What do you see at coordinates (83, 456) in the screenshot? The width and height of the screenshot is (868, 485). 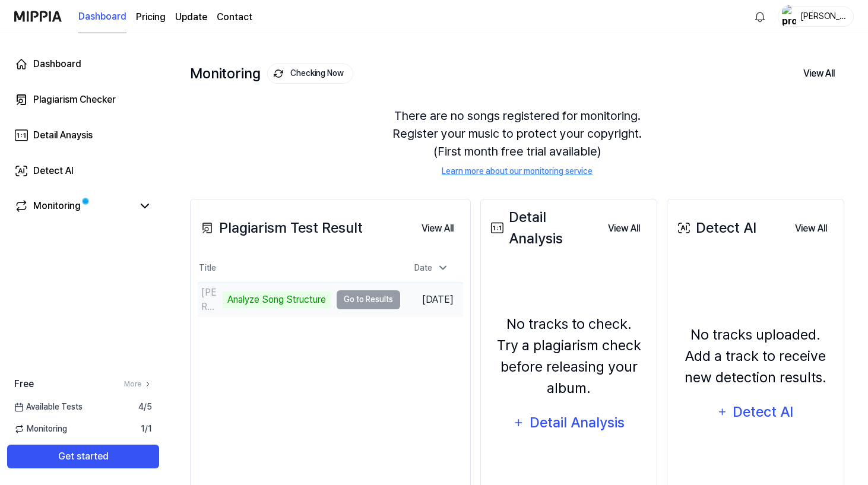 I see `button: Get started` at bounding box center [83, 456].